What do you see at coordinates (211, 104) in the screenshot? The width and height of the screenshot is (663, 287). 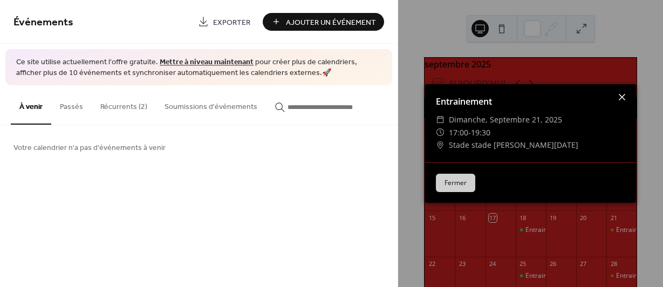 I see `button: Soumissions d'événements` at bounding box center [211, 104].